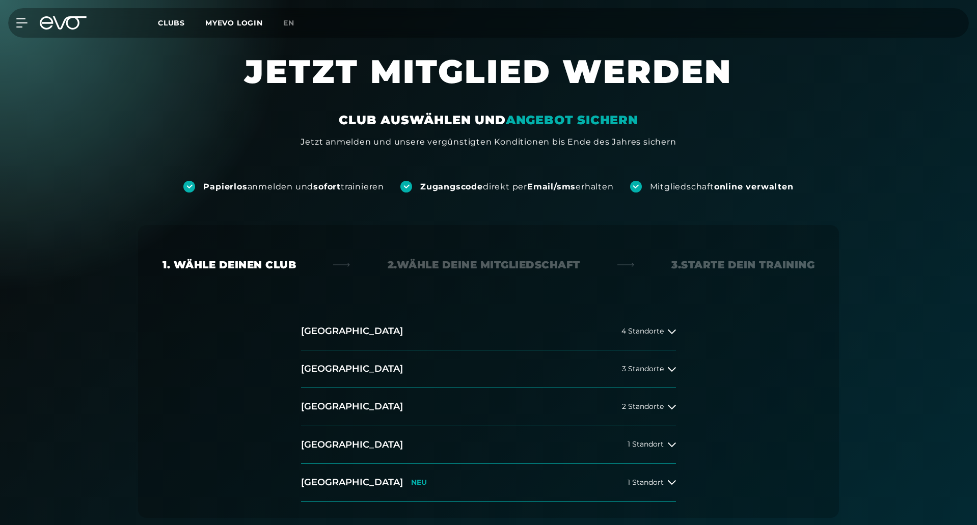 The height and width of the screenshot is (525, 977). What do you see at coordinates (643, 406) in the screenshot?
I see `span: 2 Standorte` at bounding box center [643, 406].